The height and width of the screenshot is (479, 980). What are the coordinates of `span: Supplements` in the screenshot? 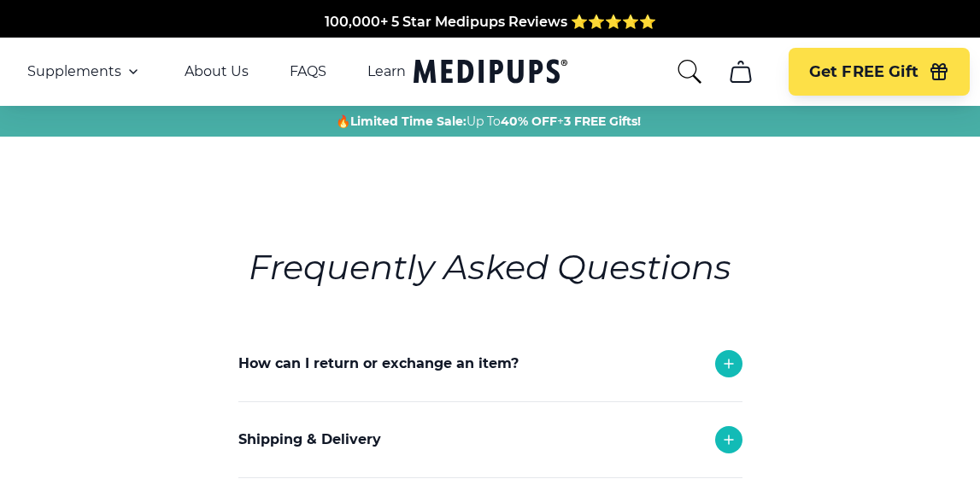 It's located at (74, 72).